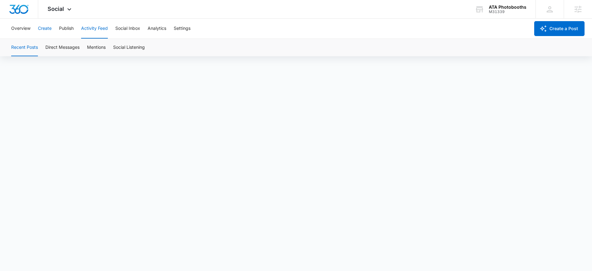 This screenshot has height=271, width=592. Describe the element at coordinates (62, 48) in the screenshot. I see `button: Direct Messages` at that location.